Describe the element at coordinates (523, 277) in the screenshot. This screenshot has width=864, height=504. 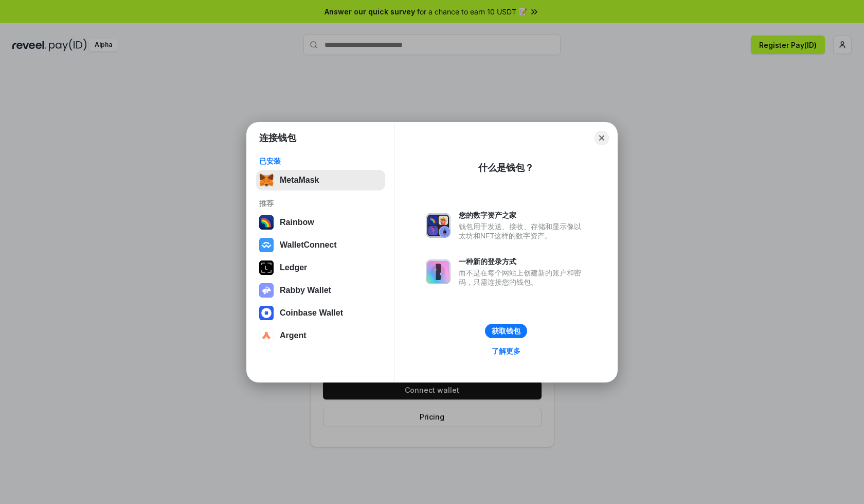
I see `div: 而不是在每个网站上创建新的账户和密码，只需连接您的钱包。` at that location.